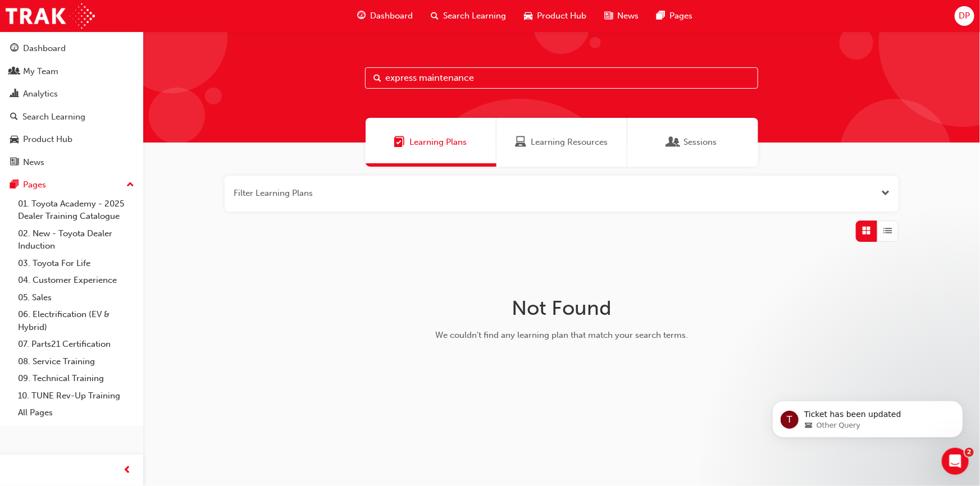 This screenshot has height=486, width=980. Describe the element at coordinates (72, 162) in the screenshot. I see `a: News` at that location.